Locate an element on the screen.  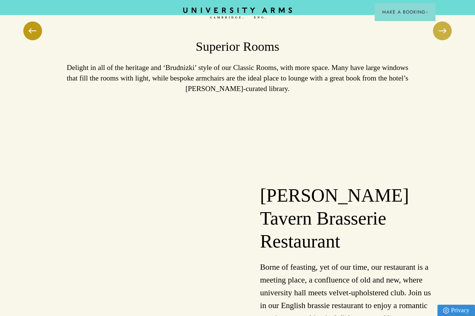
p: Delight in all of the heritage and ‘Brudnizki’ style of our Classic Rooms, with more space. Many ... is located at coordinates (237, 78).